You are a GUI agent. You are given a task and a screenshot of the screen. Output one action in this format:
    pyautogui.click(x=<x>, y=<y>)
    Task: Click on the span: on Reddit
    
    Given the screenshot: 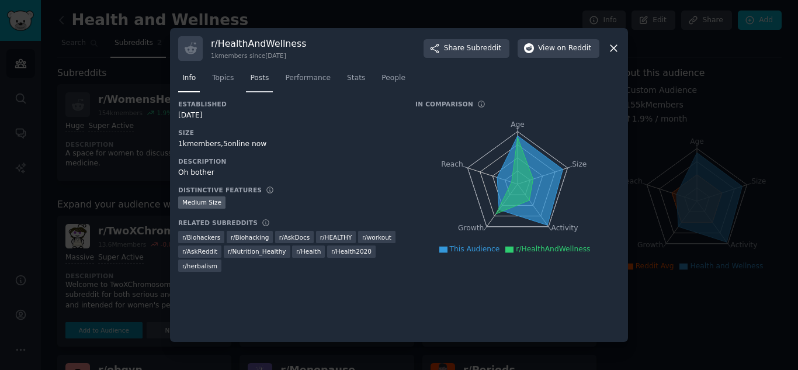 What is the action you would take?
    pyautogui.click(x=574, y=48)
    